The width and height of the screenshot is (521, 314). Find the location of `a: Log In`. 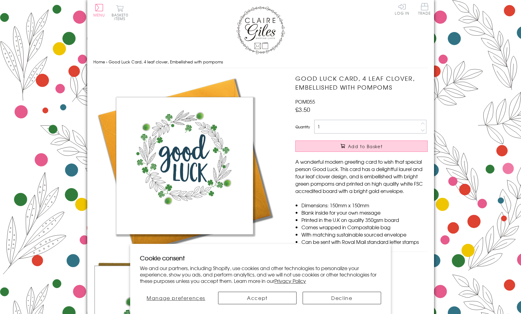

a: Log In is located at coordinates (402, 9).